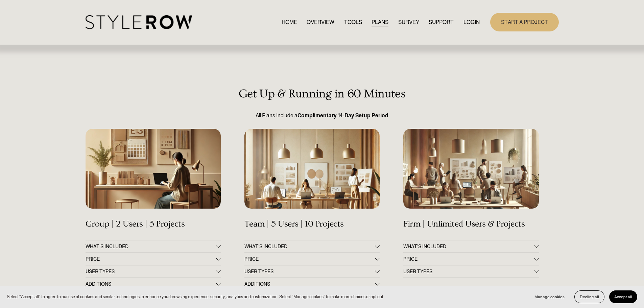  I want to click on span: Decline all, so click(589, 297).